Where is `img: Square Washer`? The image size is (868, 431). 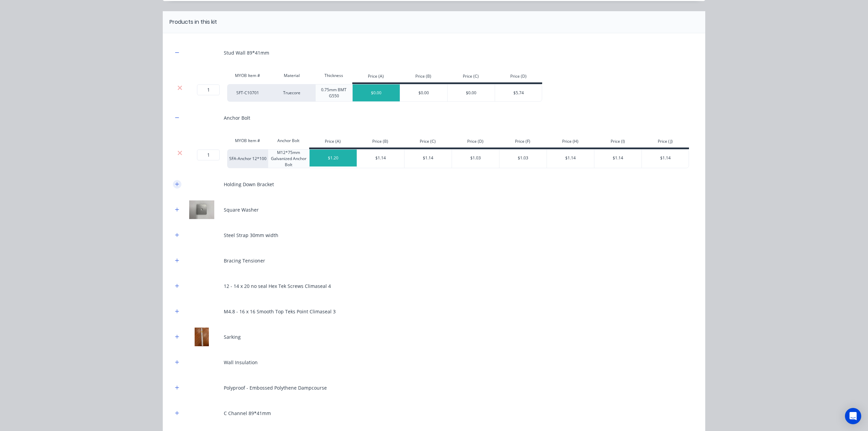
img: Square Washer is located at coordinates (201, 210).